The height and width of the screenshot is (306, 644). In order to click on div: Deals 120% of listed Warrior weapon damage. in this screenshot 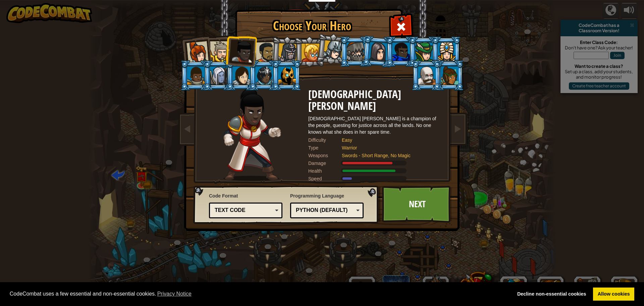, I will do `click(376, 163)`.